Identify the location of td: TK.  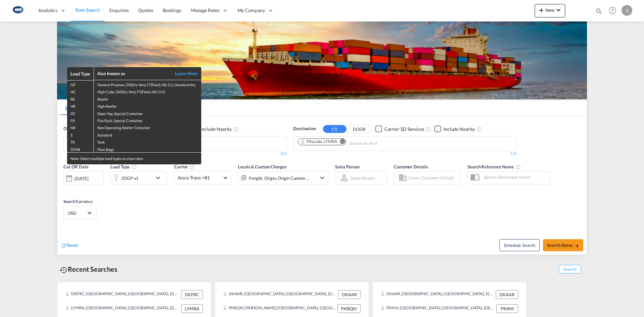
(80, 142).